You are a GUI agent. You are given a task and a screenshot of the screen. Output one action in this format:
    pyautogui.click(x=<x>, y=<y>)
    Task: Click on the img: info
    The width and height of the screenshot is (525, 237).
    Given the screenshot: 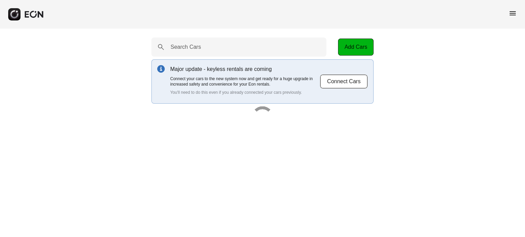 What is the action you would take?
    pyautogui.click(x=161, y=69)
    